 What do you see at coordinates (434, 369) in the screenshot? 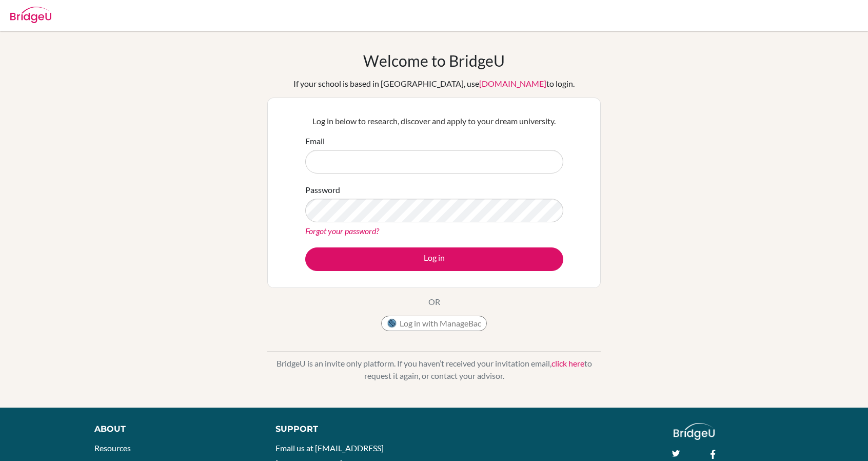
I see `p: BridgeU is an invite only platform. If you haven’t received your invitation email, to request it ...` at bounding box center [434, 369].